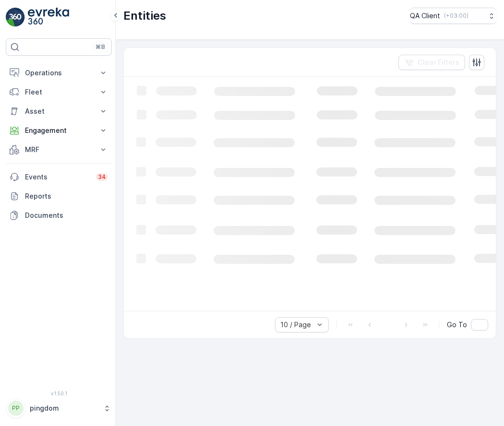 This screenshot has height=426, width=504. Describe the element at coordinates (59, 73) in the screenshot. I see `button: Operations` at that location.